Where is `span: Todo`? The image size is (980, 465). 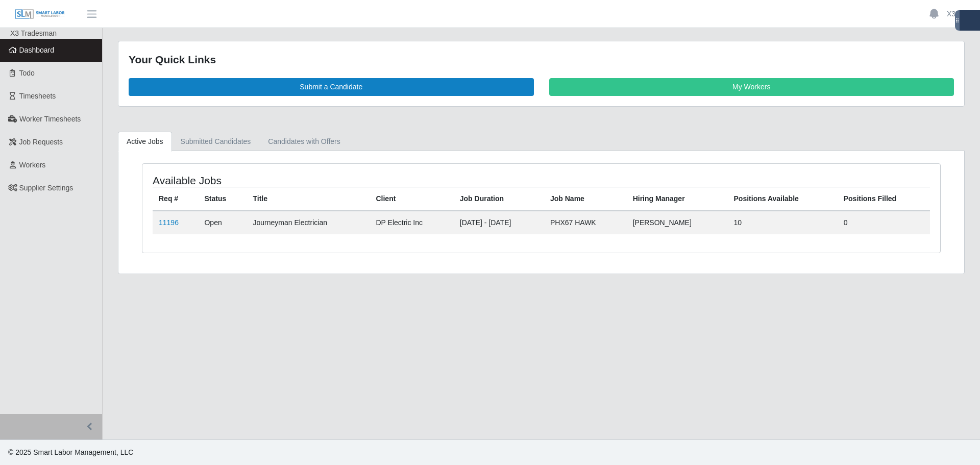
span: Todo is located at coordinates (27, 73).